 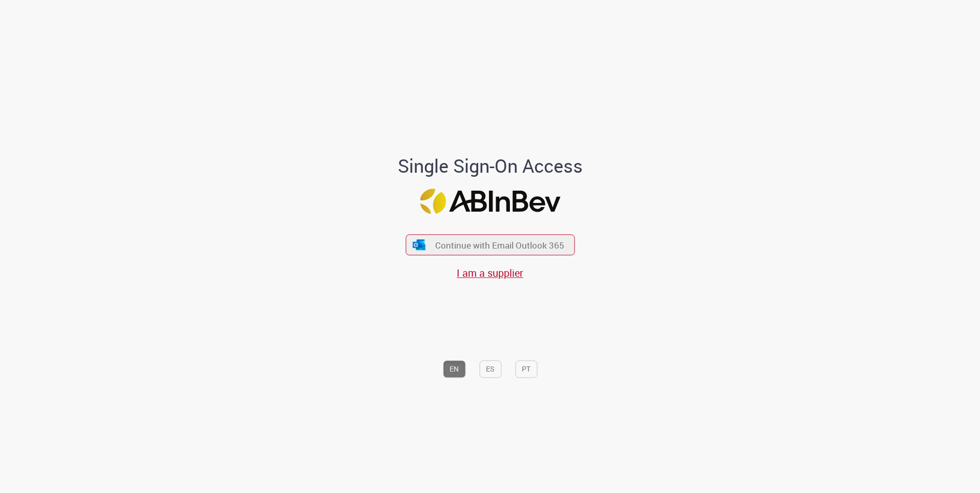 What do you see at coordinates (420, 244) in the screenshot?
I see `img: ícone Azure/Microsoft 360` at bounding box center [420, 244].